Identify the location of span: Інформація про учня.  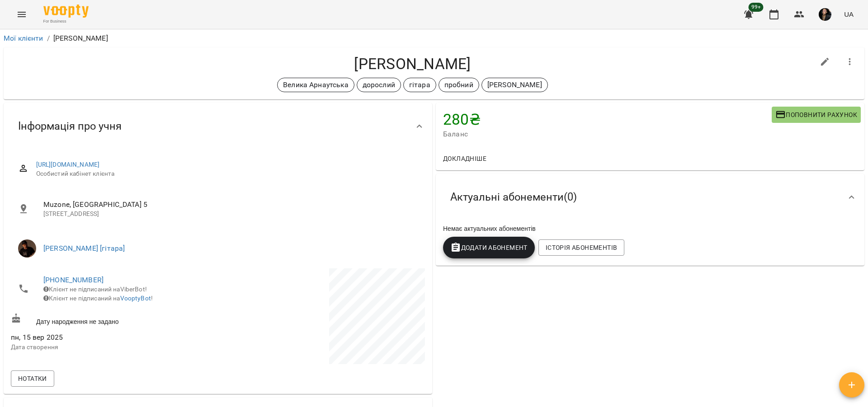
(70, 126).